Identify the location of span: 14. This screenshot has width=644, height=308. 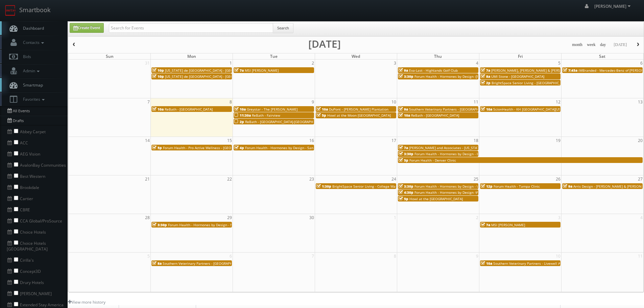
(147, 140).